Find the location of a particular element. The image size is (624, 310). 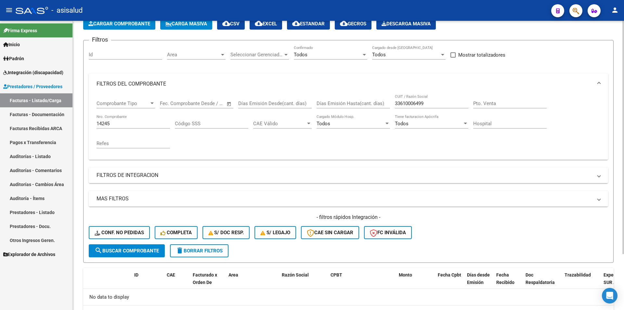

span: Carga Masiva is located at coordinates (186, 24).